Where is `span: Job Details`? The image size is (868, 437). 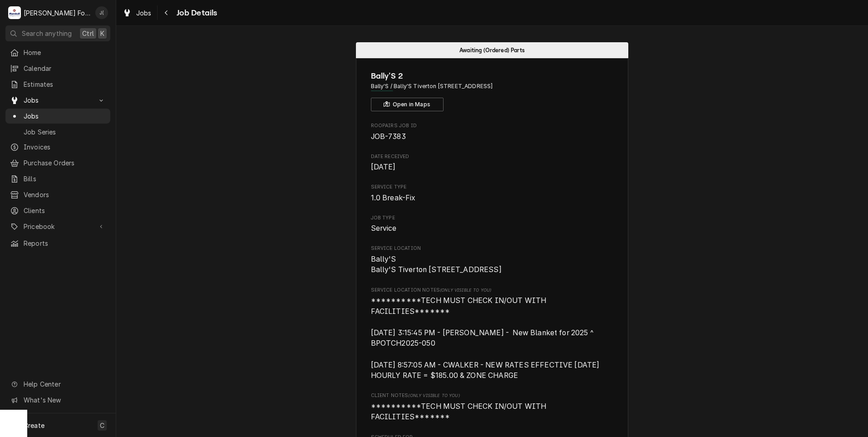
span: Job Details is located at coordinates (196, 13).